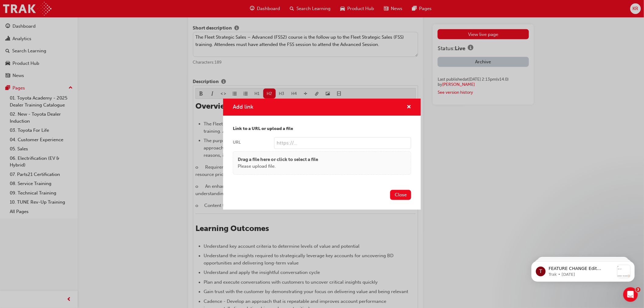  I want to click on p: Please upload file., so click(278, 166).